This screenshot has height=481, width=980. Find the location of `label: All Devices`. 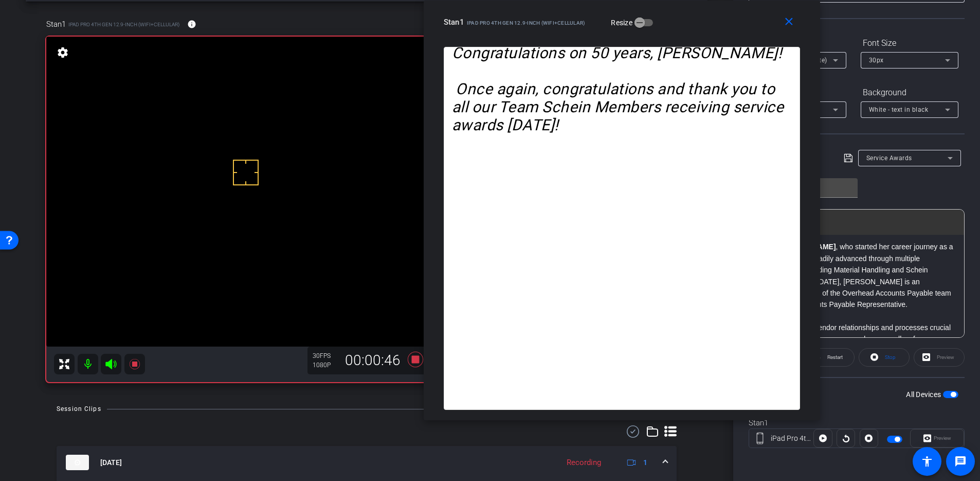

label: All Devices is located at coordinates (925, 394).